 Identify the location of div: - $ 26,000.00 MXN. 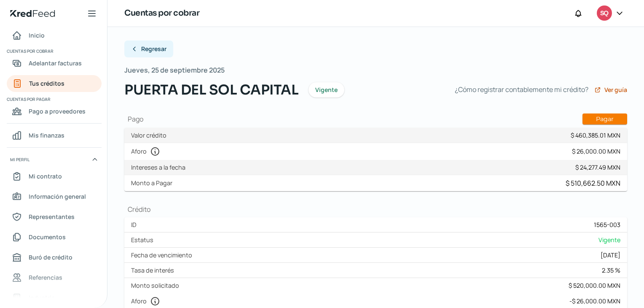
(595, 301).